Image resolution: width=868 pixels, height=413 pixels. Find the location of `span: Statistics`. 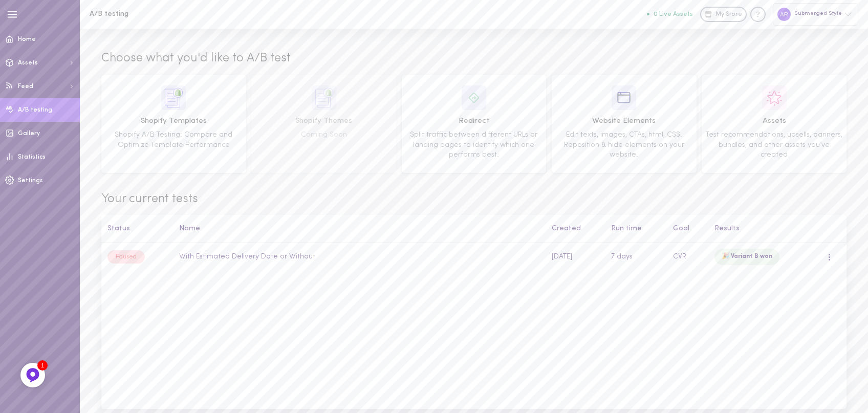

span: Statistics is located at coordinates (32, 157).